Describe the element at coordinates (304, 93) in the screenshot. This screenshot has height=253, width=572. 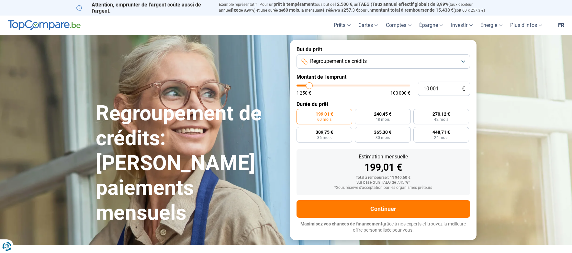
I see `span: 1 250 €` at that location.